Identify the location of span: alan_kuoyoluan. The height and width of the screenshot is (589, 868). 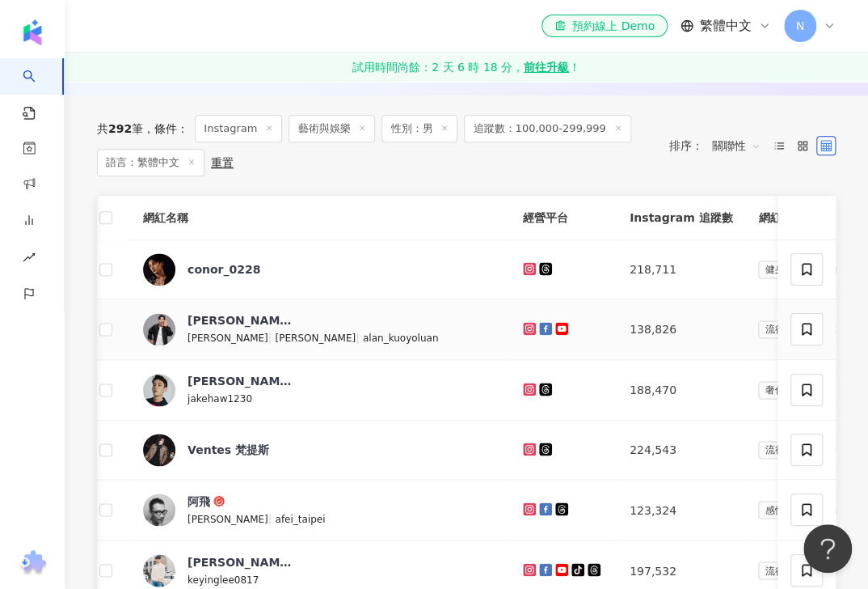
(401, 338).